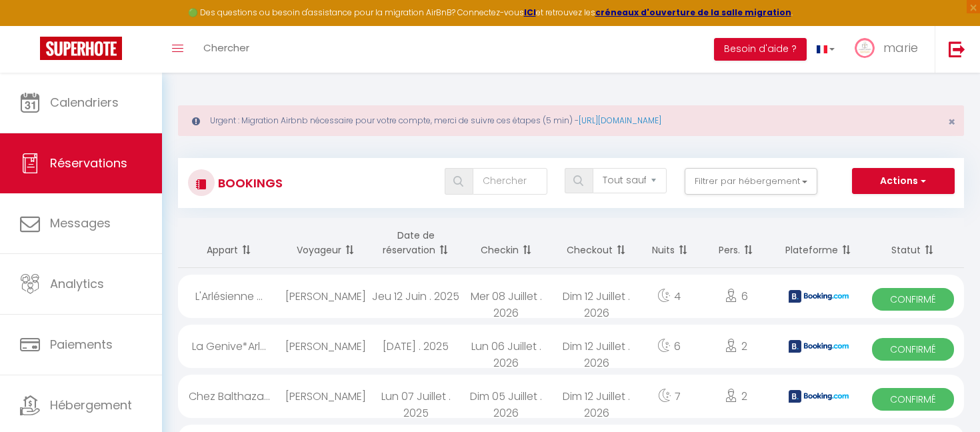 Image resolution: width=980 pixels, height=432 pixels. I want to click on h3: Bookings, so click(248, 182).